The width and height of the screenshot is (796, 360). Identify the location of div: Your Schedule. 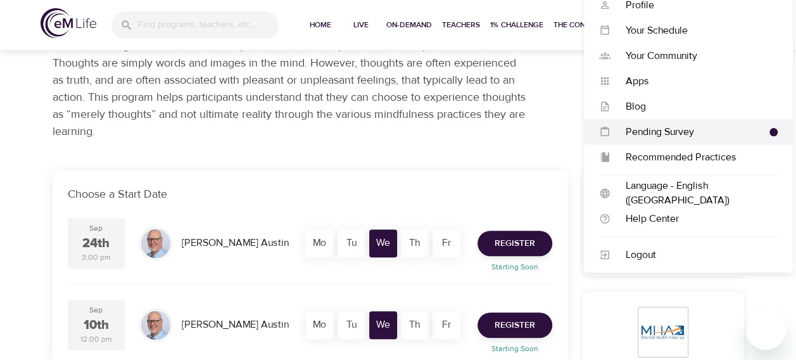
(694, 30).